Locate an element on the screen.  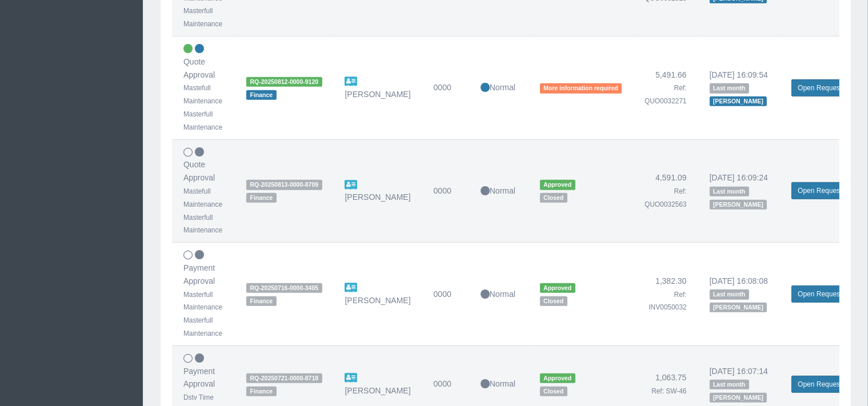
span: More information required is located at coordinates (581, 88).